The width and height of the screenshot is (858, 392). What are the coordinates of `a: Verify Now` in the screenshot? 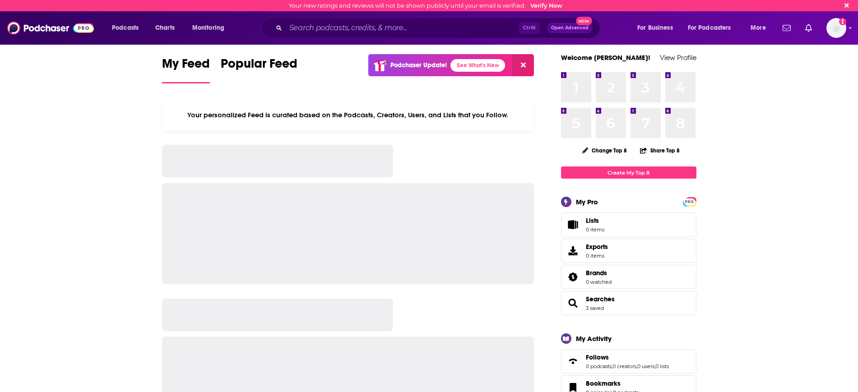 It's located at (546, 5).